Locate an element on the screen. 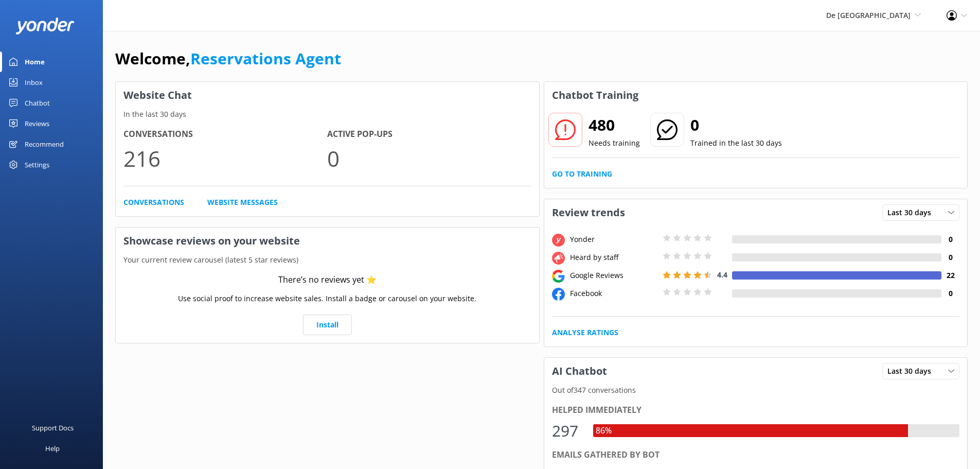 Image resolution: width=980 pixels, height=469 pixels. div: Chatbot is located at coordinates (37, 103).